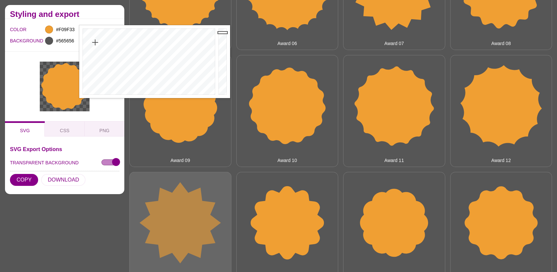 The height and width of the screenshot is (272, 557). What do you see at coordinates (44, 163) in the screenshot?
I see `label: TRANSPARENT BACKGROUND` at bounding box center [44, 163].